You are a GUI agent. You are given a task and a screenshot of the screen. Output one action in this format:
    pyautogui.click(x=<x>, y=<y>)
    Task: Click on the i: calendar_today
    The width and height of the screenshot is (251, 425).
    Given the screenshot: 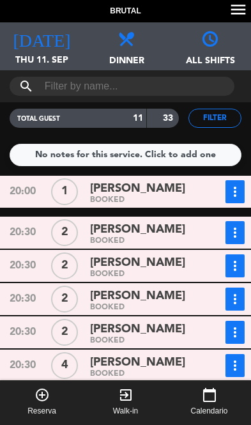 What is the action you would take?
    pyautogui.click(x=210, y=395)
    